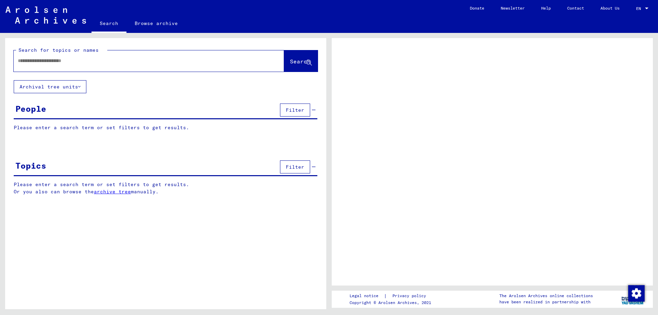  What do you see at coordinates (636, 293) in the screenshot?
I see `img: Change consent` at bounding box center [636, 293].